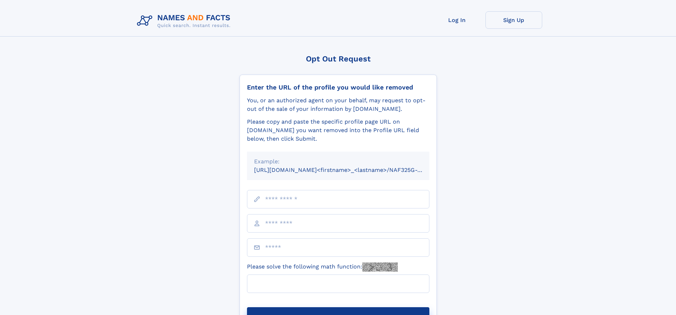  Describe the element at coordinates (185, 21) in the screenshot. I see `img: Logo Names and Facts` at that location.